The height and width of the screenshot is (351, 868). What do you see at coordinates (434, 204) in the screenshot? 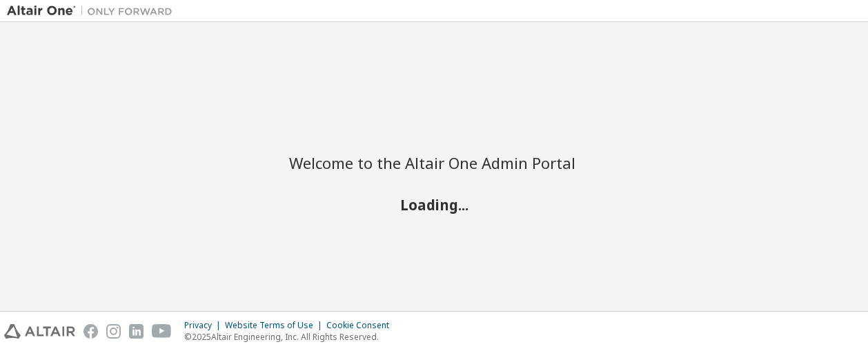
I see `h2: Loading...` at bounding box center [434, 204].